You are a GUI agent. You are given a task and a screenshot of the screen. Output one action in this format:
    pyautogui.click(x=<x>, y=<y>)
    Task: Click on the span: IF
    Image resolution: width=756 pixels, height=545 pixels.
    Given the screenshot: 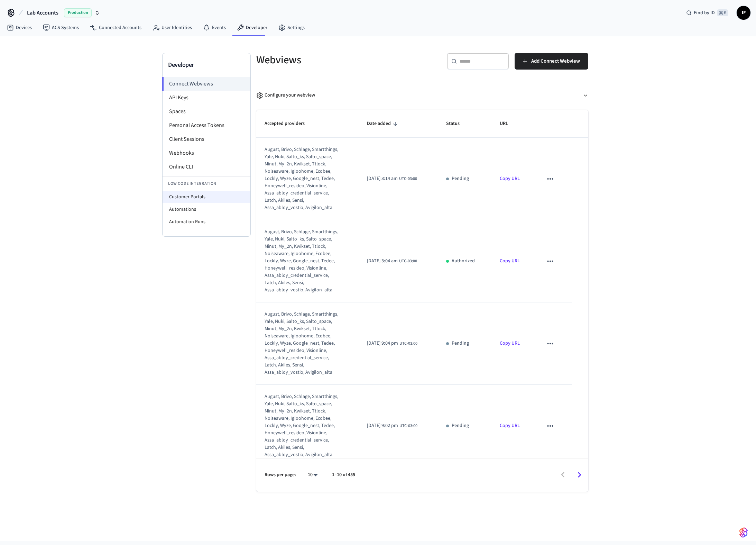 What is the action you would take?
    pyautogui.click(x=743, y=13)
    